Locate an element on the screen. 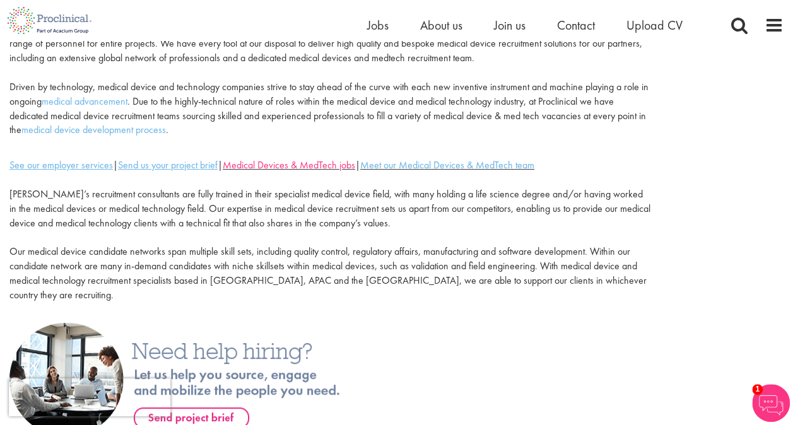  a: Join us is located at coordinates (510, 25).